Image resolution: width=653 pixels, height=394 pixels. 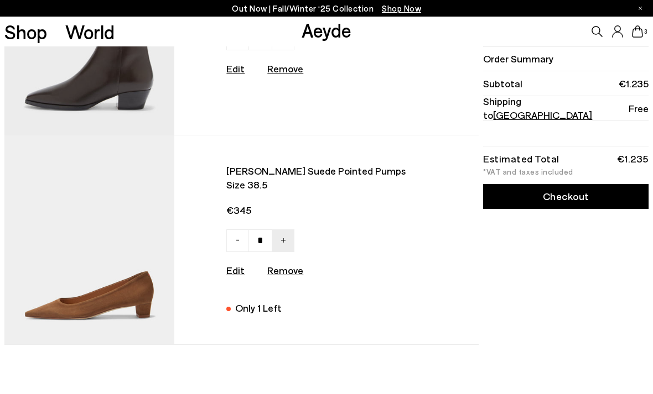 What do you see at coordinates (565, 196) in the screenshot?
I see `a: Checkout` at bounding box center [565, 196].